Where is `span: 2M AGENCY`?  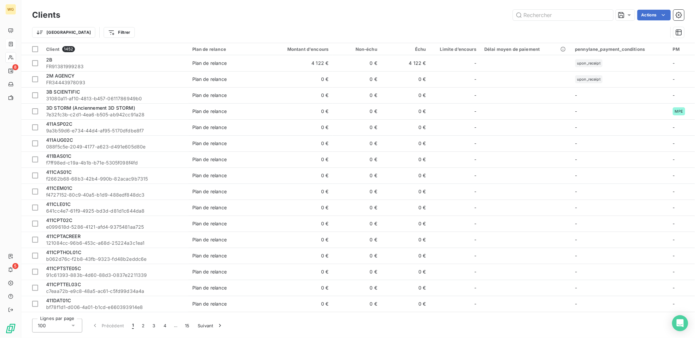 span: 2M AGENCY is located at coordinates (60, 76).